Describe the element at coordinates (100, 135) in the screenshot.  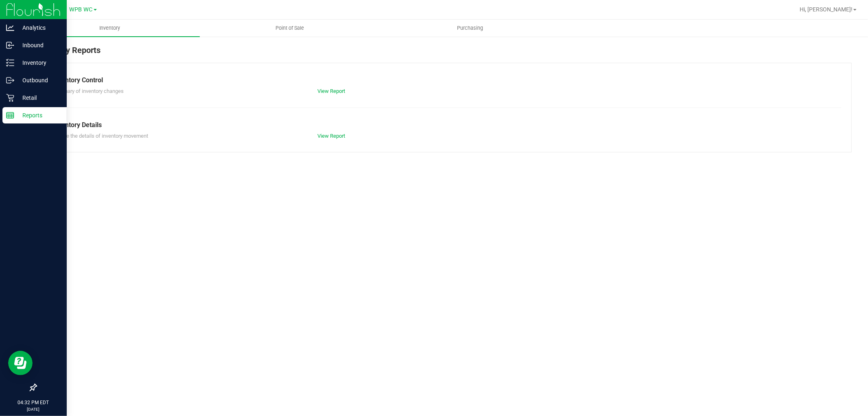
I see `span: Explore the details of inventory movement` at that location.